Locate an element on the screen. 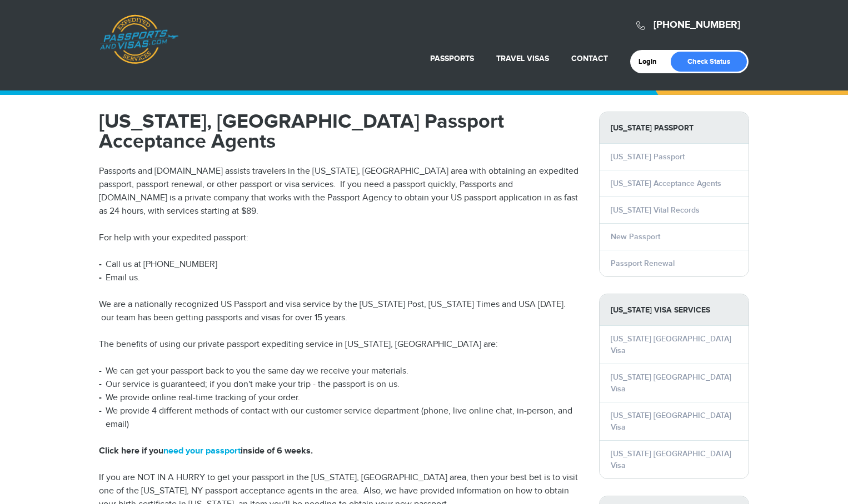 The height and width of the screenshot is (504, 848). li: We can get your passport back to you the same day we receive your materials. is located at coordinates (341, 372).